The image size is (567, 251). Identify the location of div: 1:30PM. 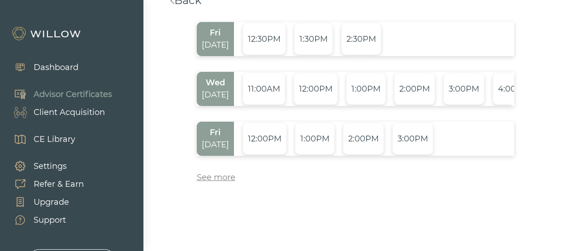
(314, 39).